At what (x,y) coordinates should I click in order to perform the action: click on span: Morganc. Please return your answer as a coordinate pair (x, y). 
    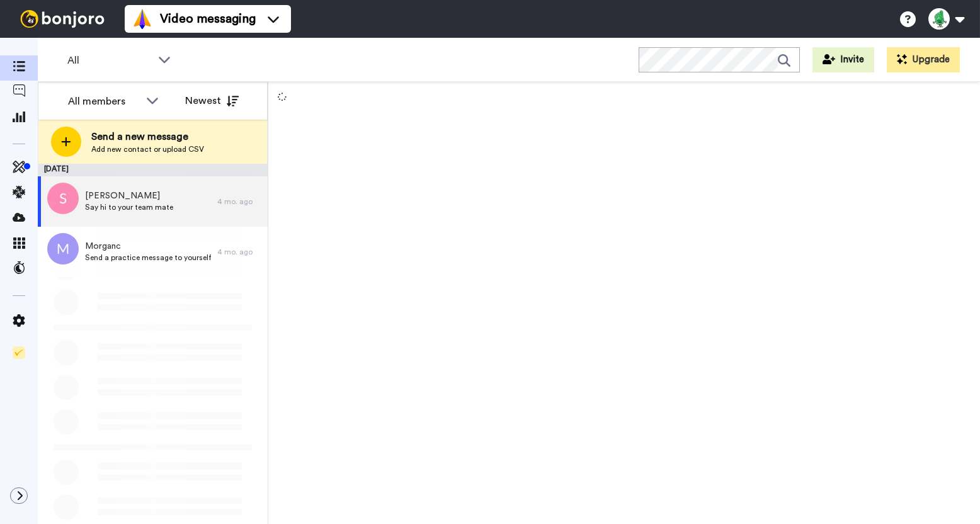
    Looking at the image, I should click on (148, 246).